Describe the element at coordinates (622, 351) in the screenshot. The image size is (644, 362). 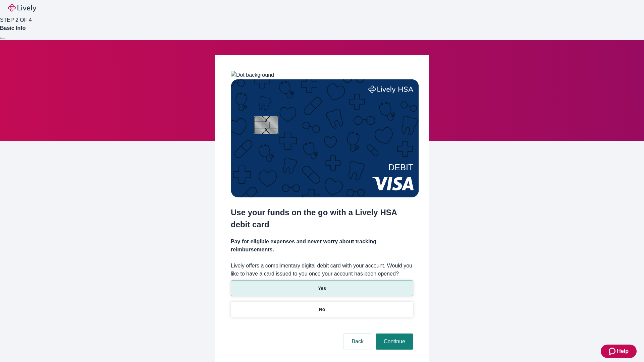
I see `span: Help` at that location.